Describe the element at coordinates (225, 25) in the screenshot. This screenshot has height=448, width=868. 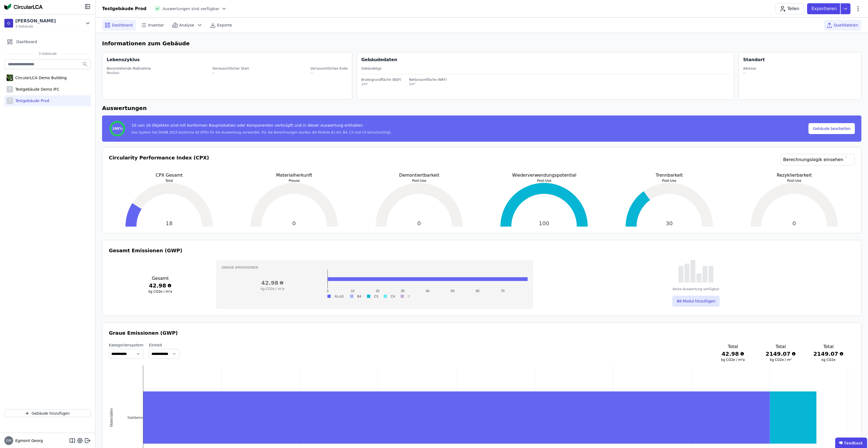
I see `span: Exporte` at that location.